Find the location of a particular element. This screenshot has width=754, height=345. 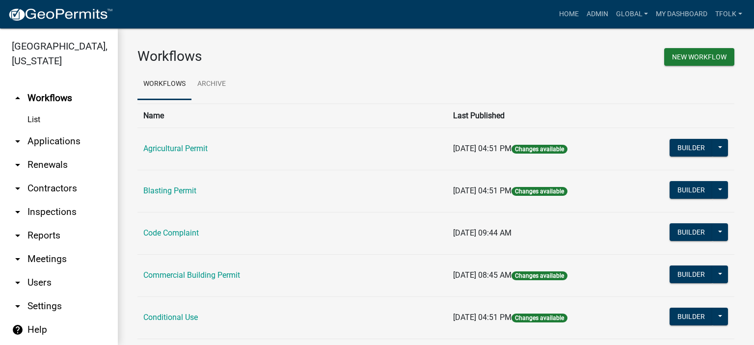

a: Commercial Building Permit is located at coordinates (192, 275).